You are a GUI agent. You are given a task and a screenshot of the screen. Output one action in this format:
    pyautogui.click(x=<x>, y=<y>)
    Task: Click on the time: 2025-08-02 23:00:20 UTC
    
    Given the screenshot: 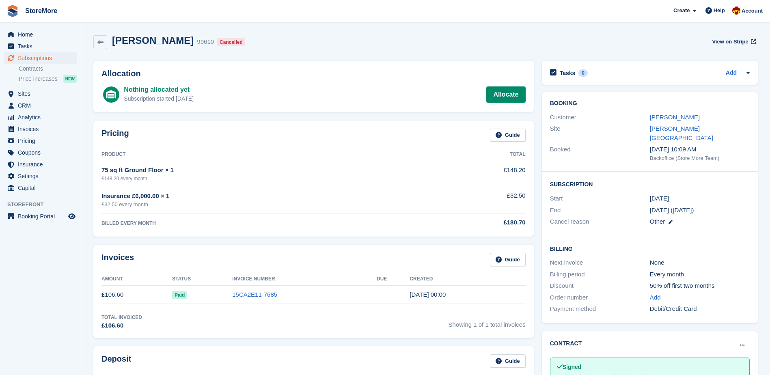 What is the action you would take?
    pyautogui.click(x=427, y=294)
    